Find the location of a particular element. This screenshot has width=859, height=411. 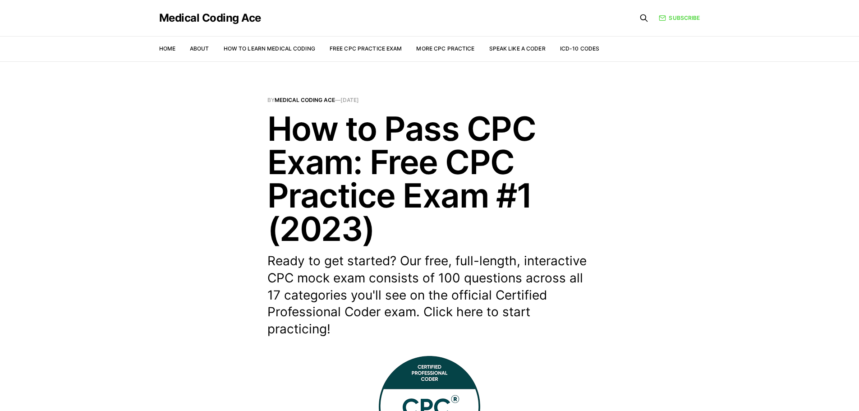

a: Free CPC Practice Exam is located at coordinates (366, 48).